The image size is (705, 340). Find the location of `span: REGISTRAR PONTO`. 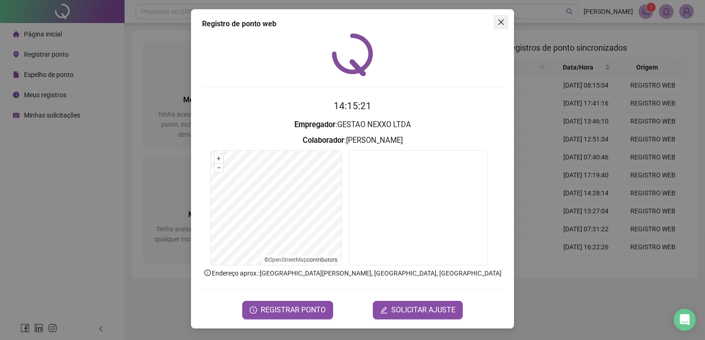

span: REGISTRAR PONTO is located at coordinates (293, 310).